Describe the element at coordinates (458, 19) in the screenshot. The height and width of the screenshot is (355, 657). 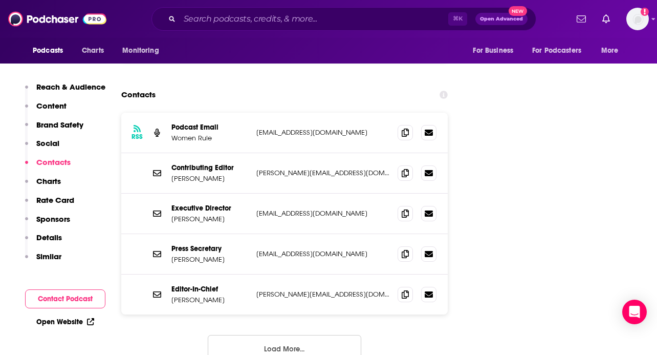
I see `span: ⌘ K` at that location.